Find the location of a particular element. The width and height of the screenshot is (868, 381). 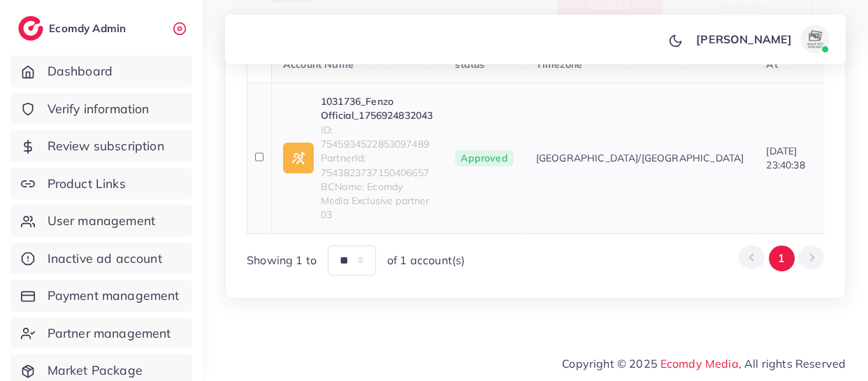

span: Product Links is located at coordinates (87, 184).